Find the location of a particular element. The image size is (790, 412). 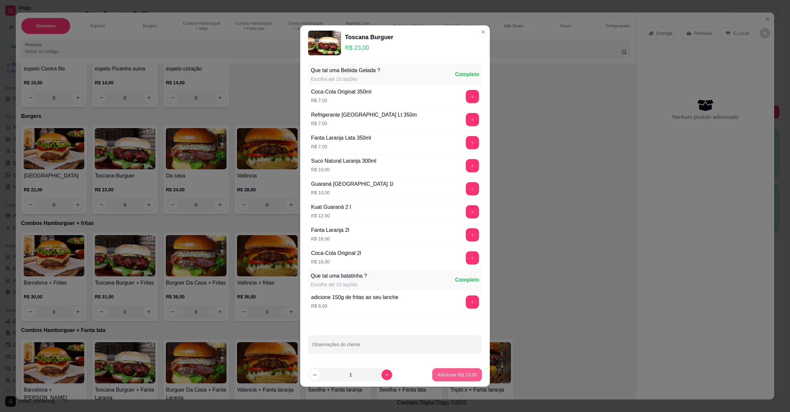

p: R$ 8,00 is located at coordinates (354, 306).